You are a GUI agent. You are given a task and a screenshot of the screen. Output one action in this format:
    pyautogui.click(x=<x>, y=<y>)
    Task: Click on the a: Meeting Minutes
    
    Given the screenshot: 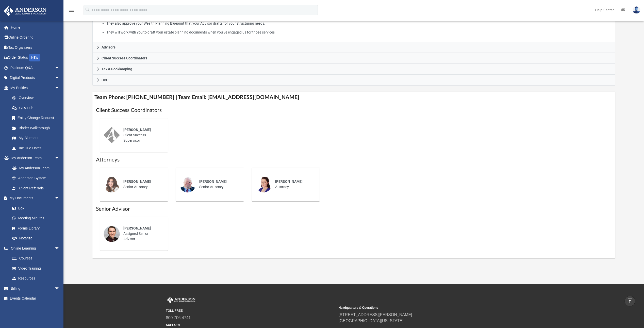 What is the action you would take?
    pyautogui.click(x=36, y=218)
    